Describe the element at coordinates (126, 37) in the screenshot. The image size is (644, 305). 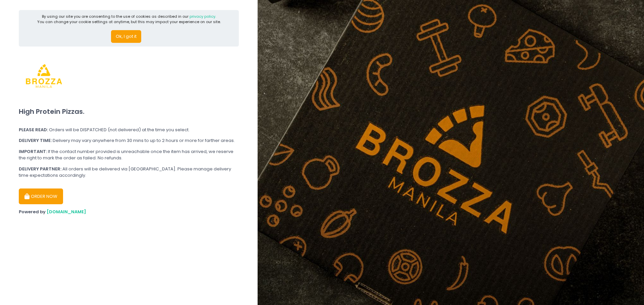
I see `button: Ok, I got it` at that location.